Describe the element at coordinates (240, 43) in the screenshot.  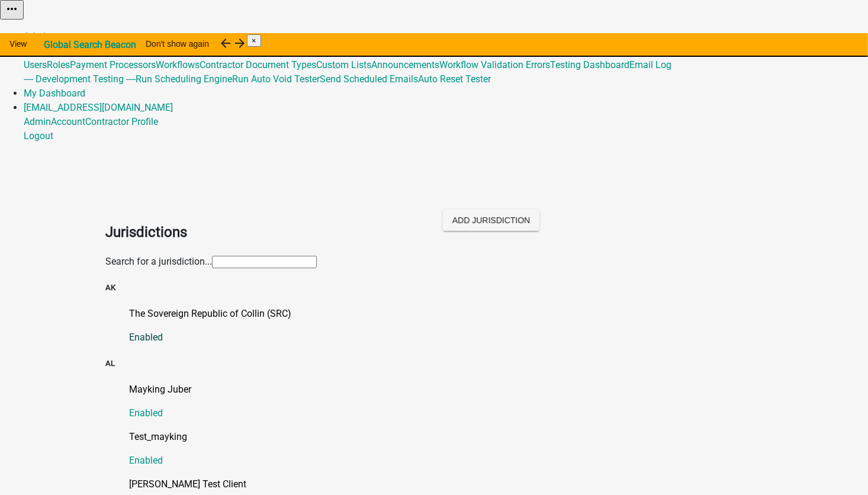
I see `i: arrow_forward` at that location.